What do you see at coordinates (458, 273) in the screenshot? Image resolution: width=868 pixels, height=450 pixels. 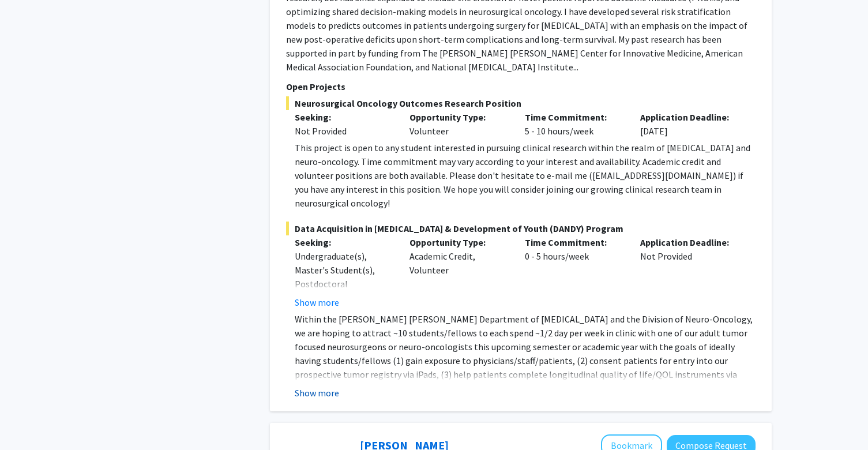 I see `div: Academic Credit, Volunteer` at bounding box center [458, 273].